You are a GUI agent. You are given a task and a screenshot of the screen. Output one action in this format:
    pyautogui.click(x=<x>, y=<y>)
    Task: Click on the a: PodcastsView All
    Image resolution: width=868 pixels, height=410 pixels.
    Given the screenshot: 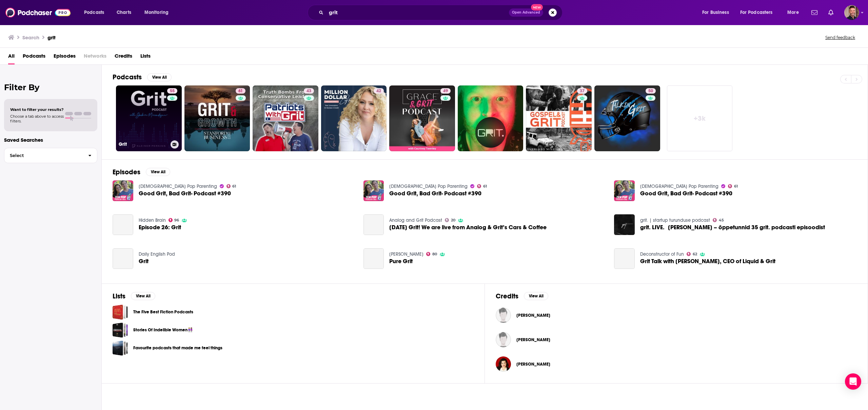 What is the action you would take?
    pyautogui.click(x=142, y=77)
    